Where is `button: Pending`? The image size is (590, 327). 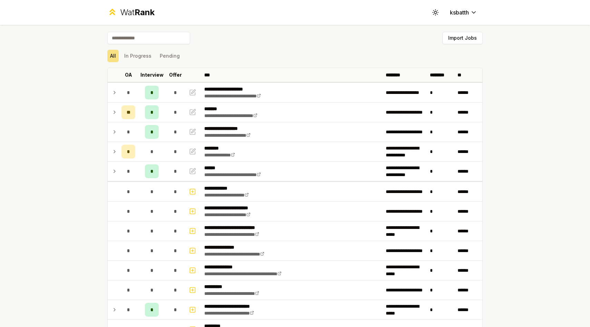
button: Pending is located at coordinates (170, 56).